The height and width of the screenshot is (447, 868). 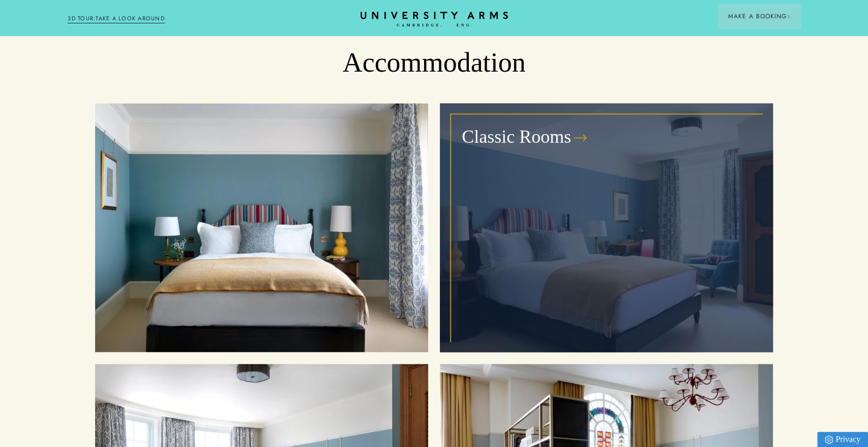 What do you see at coordinates (434, 19) in the screenshot?
I see `a: Home` at bounding box center [434, 19].